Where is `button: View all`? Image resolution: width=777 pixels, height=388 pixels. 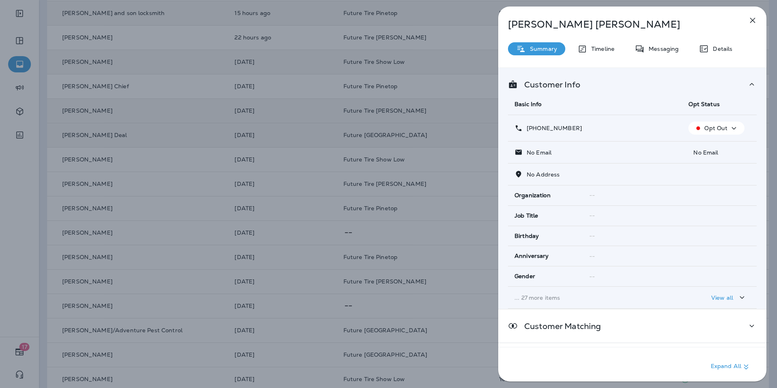 button: View all is located at coordinates (729, 297).